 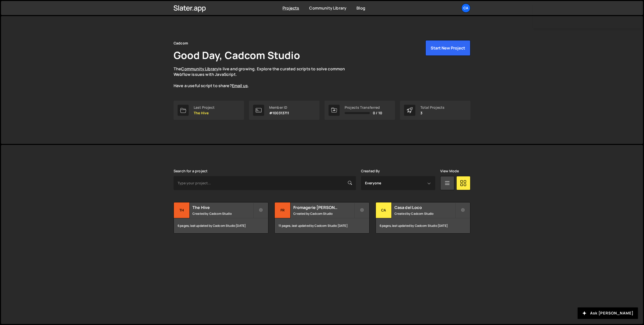 I want to click on h1: Good Day, Cadcom Studio, so click(x=236, y=55).